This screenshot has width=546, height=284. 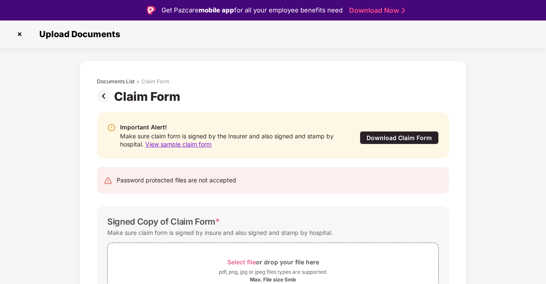 What do you see at coordinates (399, 138) in the screenshot?
I see `div: Download Claim Form` at bounding box center [399, 138].